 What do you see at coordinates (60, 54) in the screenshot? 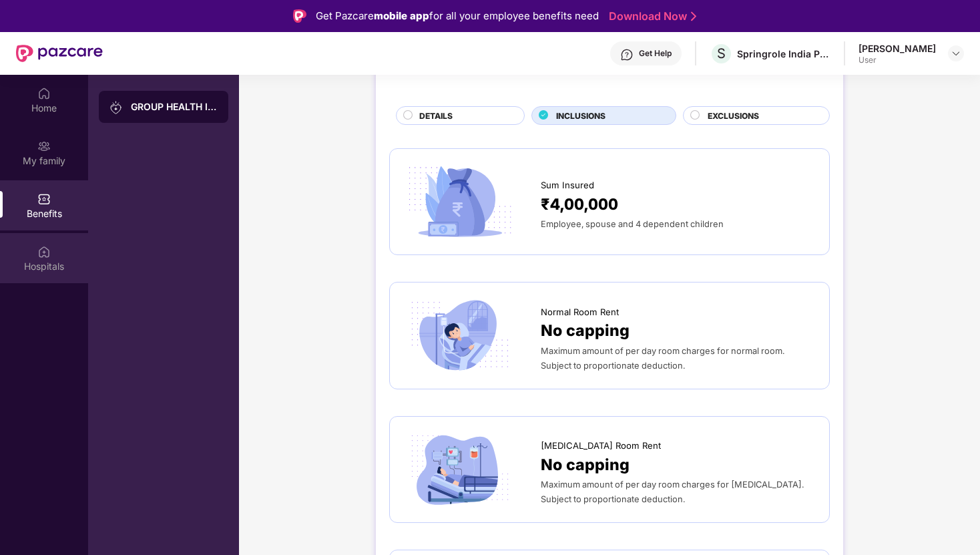
I see `img: New Pazcare Logo` at bounding box center [60, 54].